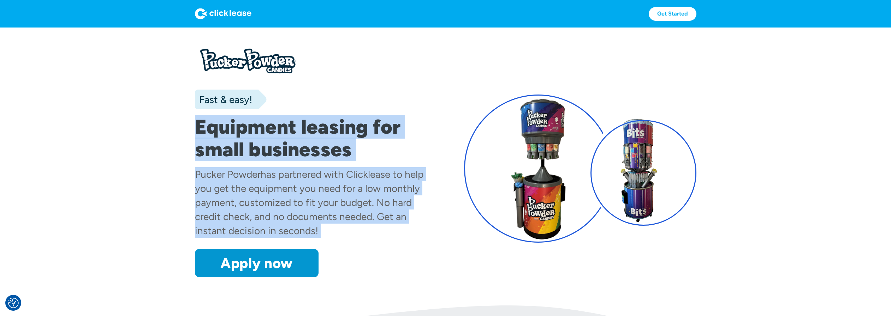  Describe the element at coordinates (223, 100) in the screenshot. I see `div: Fast & easy!` at that location.